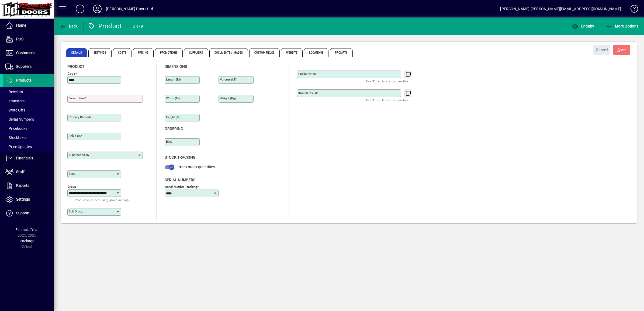  What do you see at coordinates (104, 26) in the screenshot?
I see `div: Product` at bounding box center [104, 26].